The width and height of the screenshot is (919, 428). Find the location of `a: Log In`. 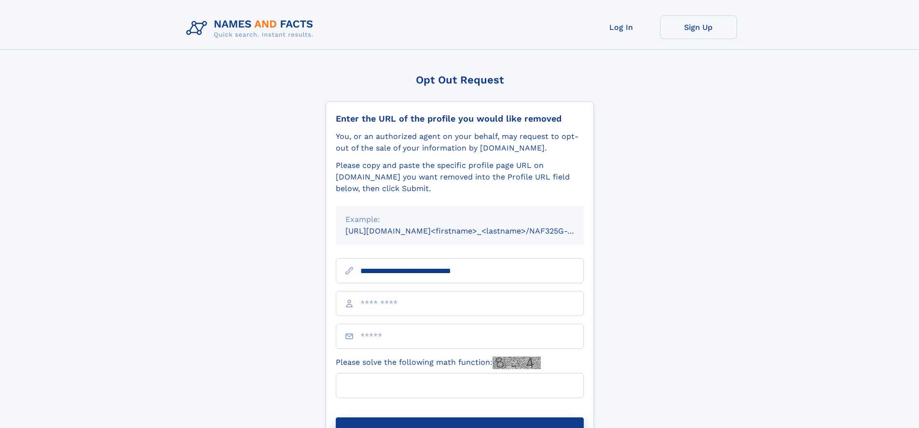

a: Log In is located at coordinates (621, 27).